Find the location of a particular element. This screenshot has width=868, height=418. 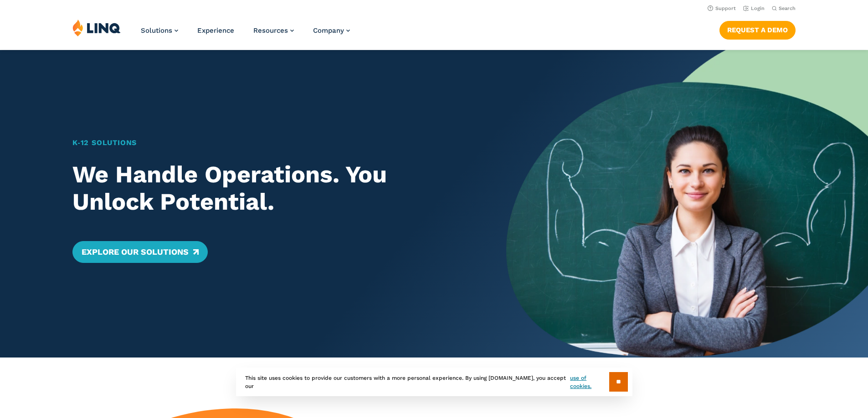

div: This site uses cookies to provide our customers with a more personal experience. By using [DOMAIN... is located at coordinates (434, 382).